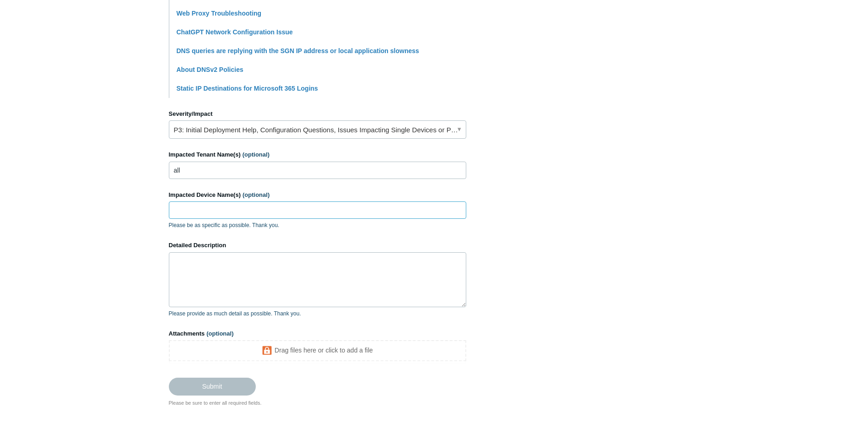 This screenshot has height=423, width=868. Describe the element at coordinates (235, 32) in the screenshot. I see `a: ChatGPT Network Configuration Issue` at that location.